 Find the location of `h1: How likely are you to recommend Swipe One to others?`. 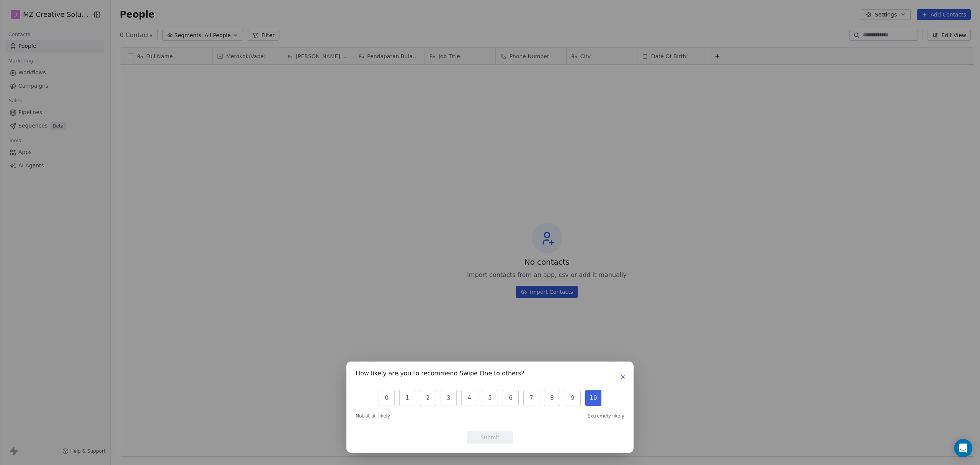

h1: How likely are you to recommend Swipe One to others? is located at coordinates (440, 374).